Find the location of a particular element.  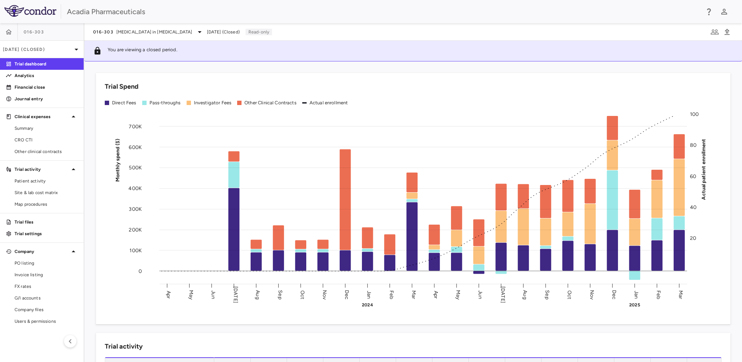

span: G/l accounts is located at coordinates (46, 298).